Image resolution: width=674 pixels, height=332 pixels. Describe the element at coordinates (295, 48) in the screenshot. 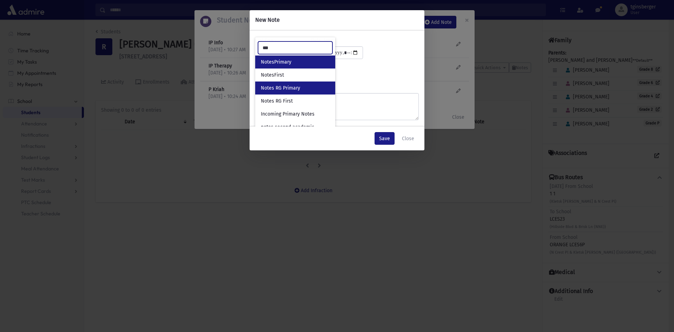

I see `input: Search` at that location.